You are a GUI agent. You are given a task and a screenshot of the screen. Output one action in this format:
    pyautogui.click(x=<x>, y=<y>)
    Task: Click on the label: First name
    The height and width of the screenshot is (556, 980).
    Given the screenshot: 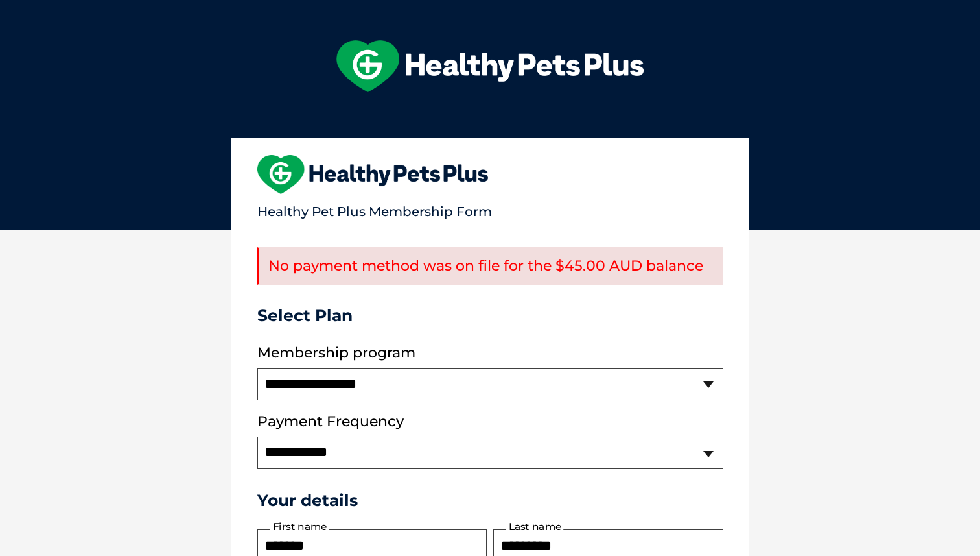 What is the action you would take?
    pyautogui.click(x=300, y=527)
    